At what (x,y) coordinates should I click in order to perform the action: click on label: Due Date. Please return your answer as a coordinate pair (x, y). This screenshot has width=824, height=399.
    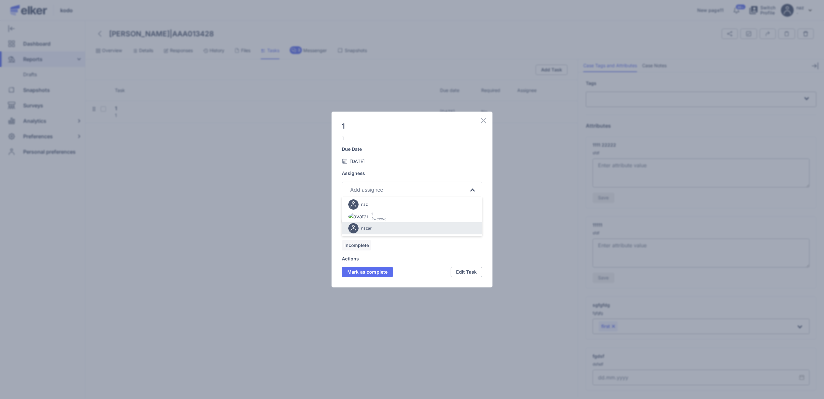
    Looking at the image, I should click on (412, 149).